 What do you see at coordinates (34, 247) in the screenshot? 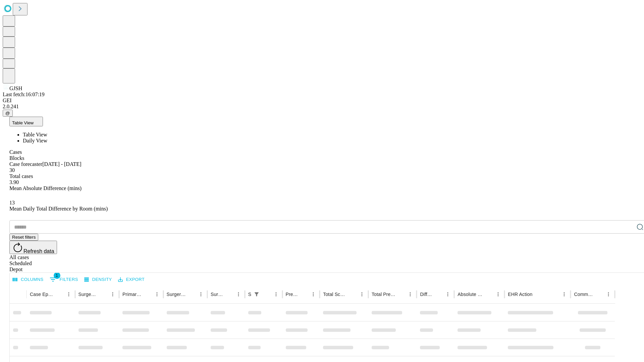
I see `button: Refresh data` at bounding box center [34, 247].